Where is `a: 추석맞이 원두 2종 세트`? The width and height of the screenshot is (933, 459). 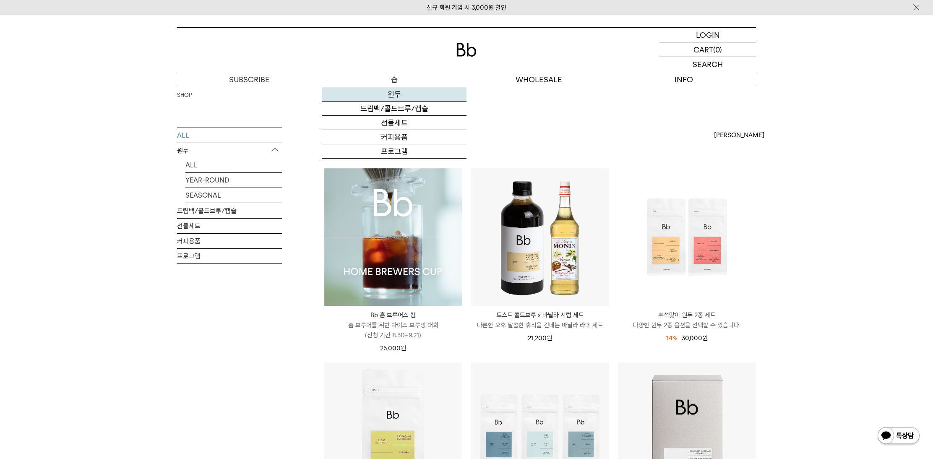
a: 추석맞이 원두 2종 세트 is located at coordinates (687, 237).